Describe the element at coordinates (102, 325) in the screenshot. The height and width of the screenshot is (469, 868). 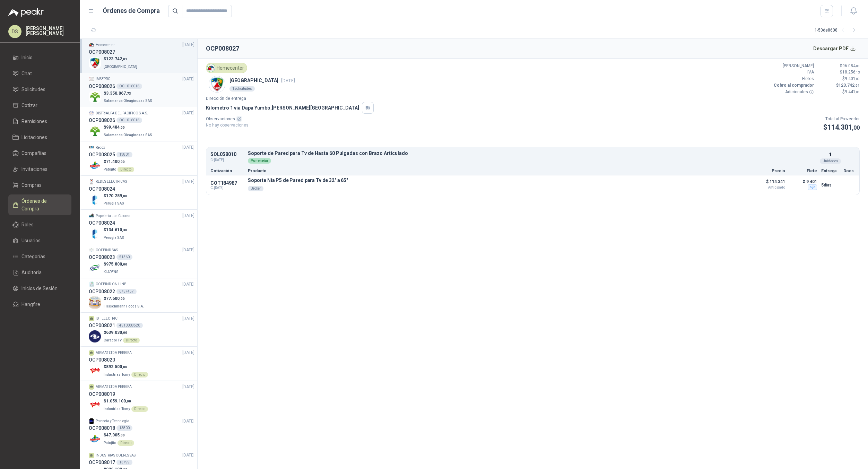
I see `h3: OCP008021` at that location.